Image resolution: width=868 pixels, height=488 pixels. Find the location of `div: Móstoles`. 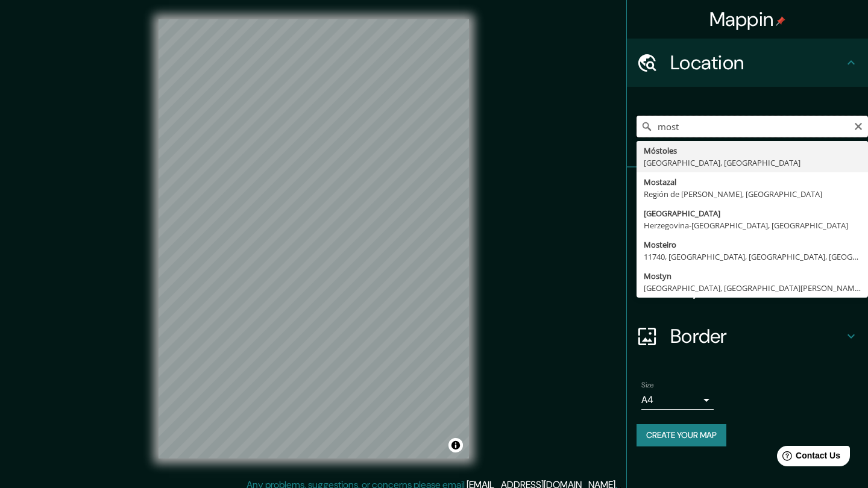

div: Móstoles is located at coordinates (752, 150).